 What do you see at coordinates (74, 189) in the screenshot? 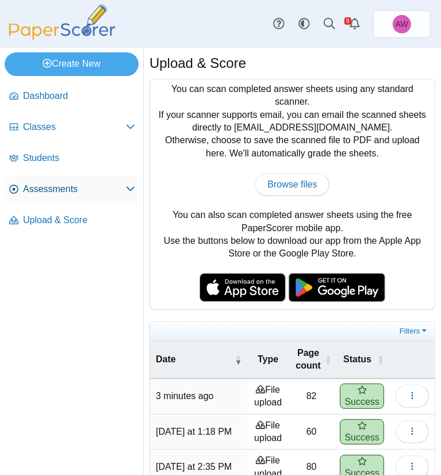
I see `span: Assessments` at bounding box center [74, 189].